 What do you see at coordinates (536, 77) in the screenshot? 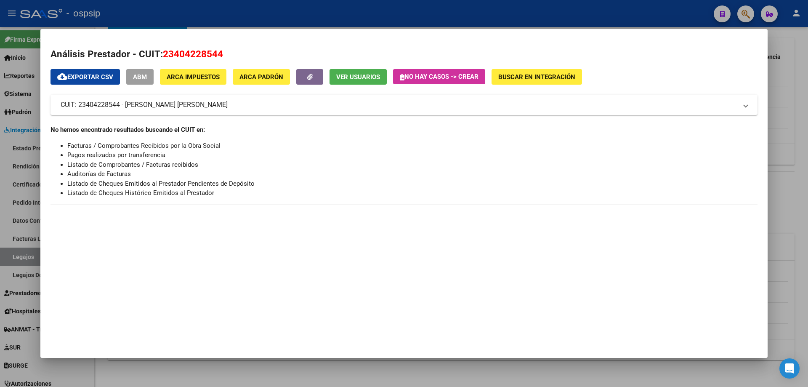
I see `span: Buscar en Integración` at bounding box center [536, 77].